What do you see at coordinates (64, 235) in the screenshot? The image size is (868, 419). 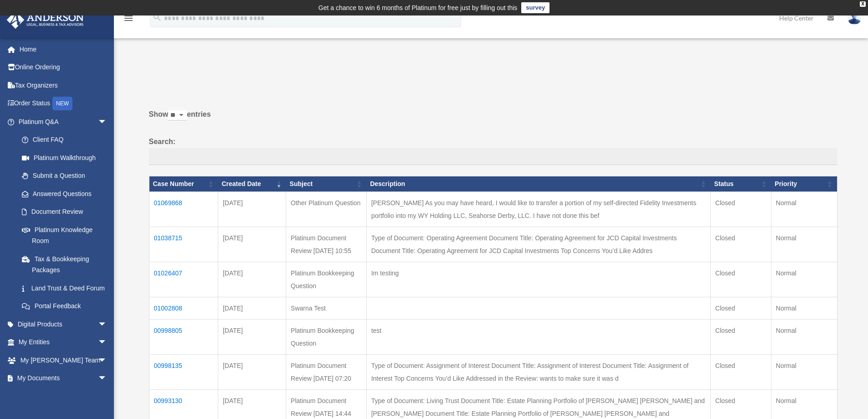 I see `a: Platinum Knowledge Room` at bounding box center [64, 235].